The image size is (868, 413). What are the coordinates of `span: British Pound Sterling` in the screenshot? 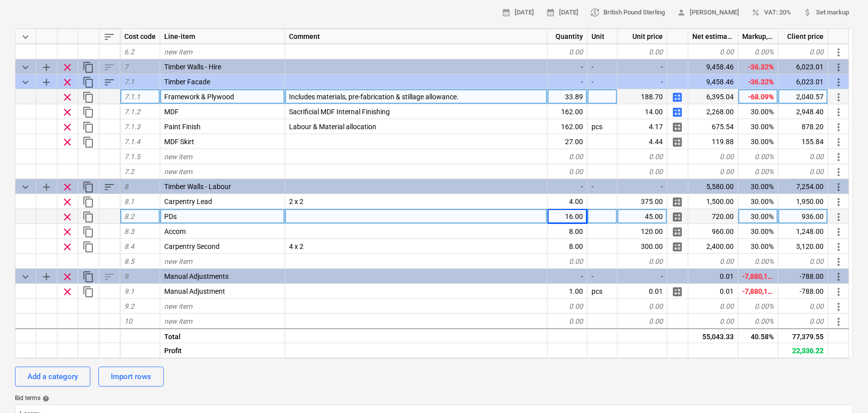 It's located at (628, 12).